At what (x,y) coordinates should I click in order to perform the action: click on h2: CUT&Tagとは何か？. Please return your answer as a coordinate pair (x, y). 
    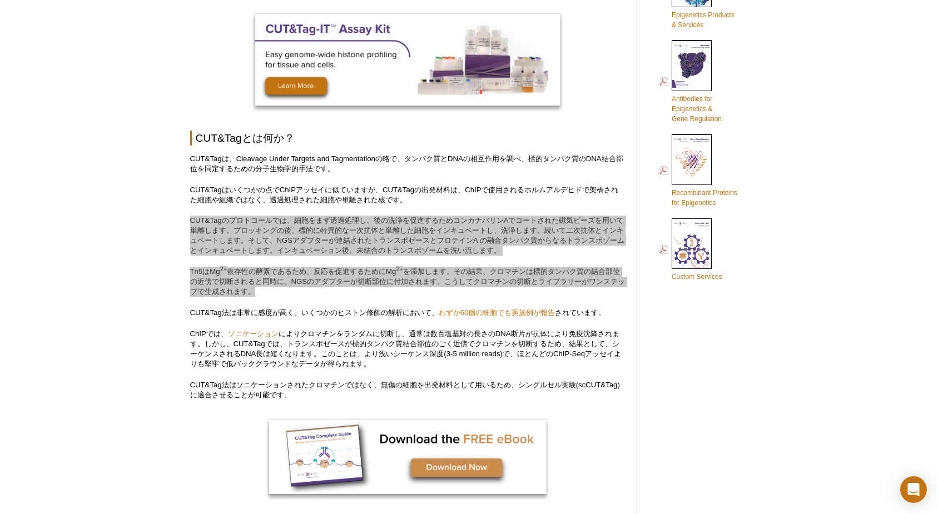
    Looking at the image, I should click on (407, 138).